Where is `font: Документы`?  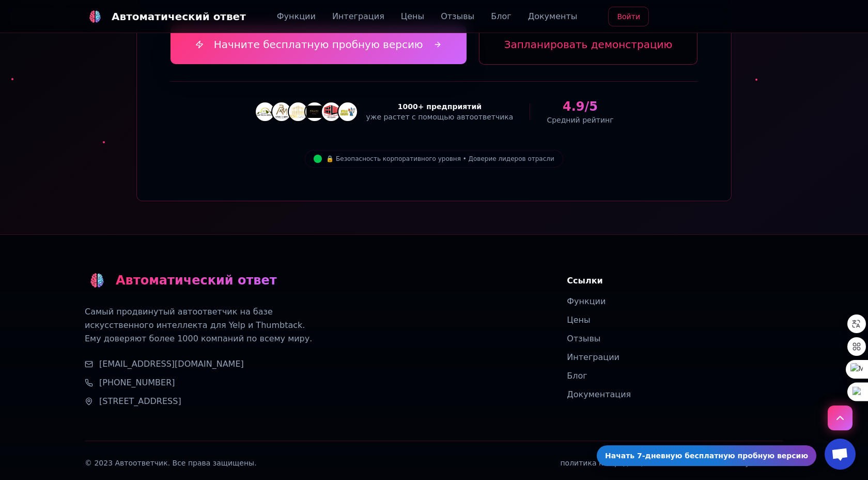 font: Документы is located at coordinates (553, 16).